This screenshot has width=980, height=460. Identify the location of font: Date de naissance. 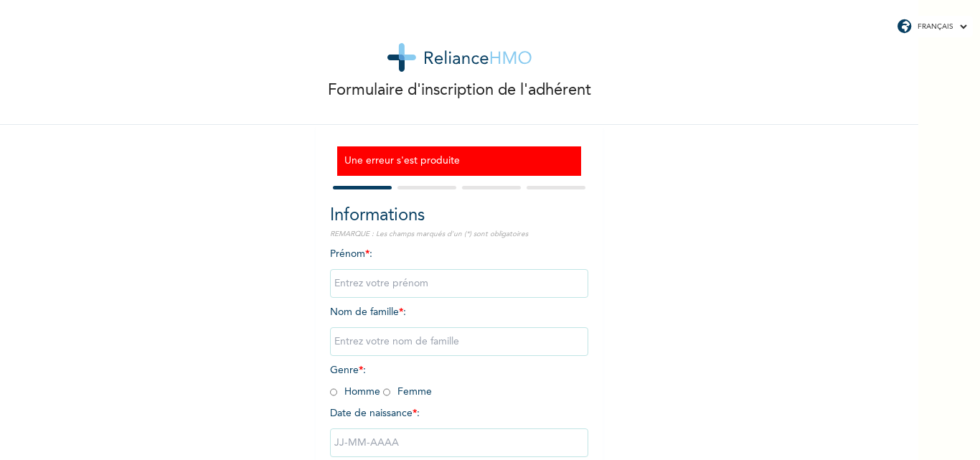
(370, 414).